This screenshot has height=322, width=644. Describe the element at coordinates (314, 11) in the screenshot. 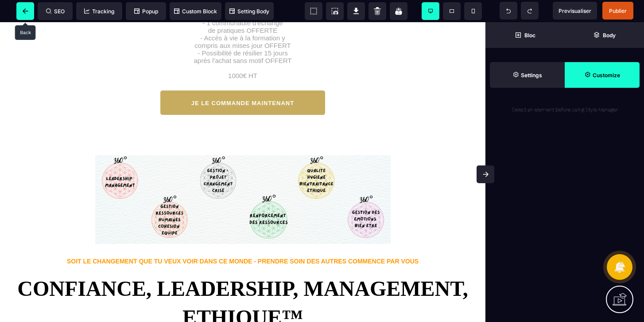

I see `span: View components` at that location.